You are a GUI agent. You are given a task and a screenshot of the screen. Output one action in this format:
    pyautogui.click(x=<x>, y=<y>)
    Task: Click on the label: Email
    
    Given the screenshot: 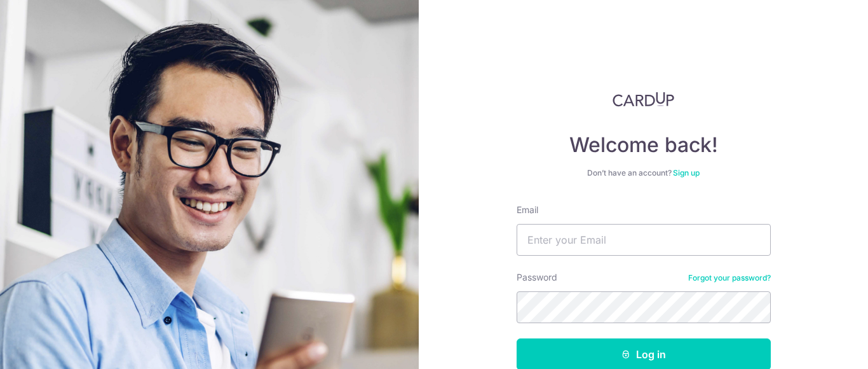 What is the action you would take?
    pyautogui.click(x=527, y=210)
    